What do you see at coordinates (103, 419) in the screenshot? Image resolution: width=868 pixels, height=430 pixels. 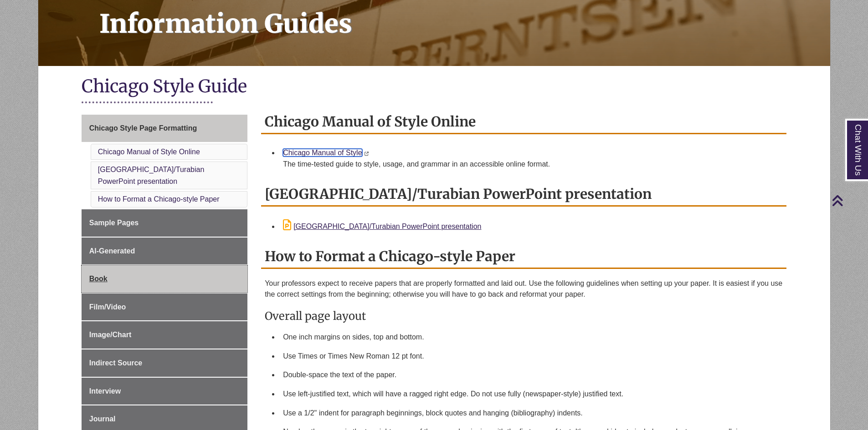 I see `span: Journal` at bounding box center [103, 419].